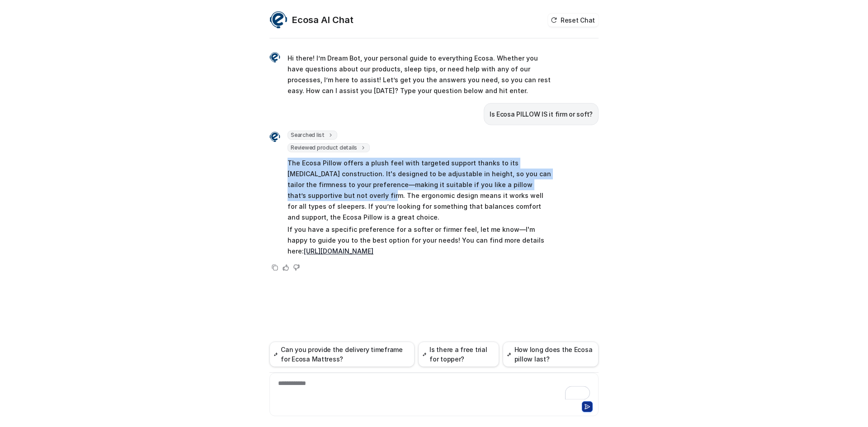  I want to click on p: If you have a specific preference for a softer or firmer feel, let me know—I'm happy to guide you..., so click(419, 240).